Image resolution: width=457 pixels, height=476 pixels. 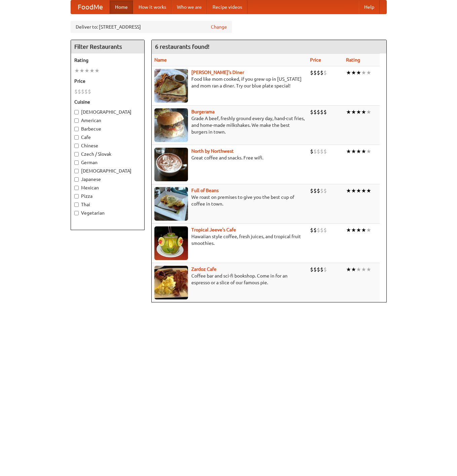 I want to click on a: Zardoz Cafe, so click(x=204, y=269).